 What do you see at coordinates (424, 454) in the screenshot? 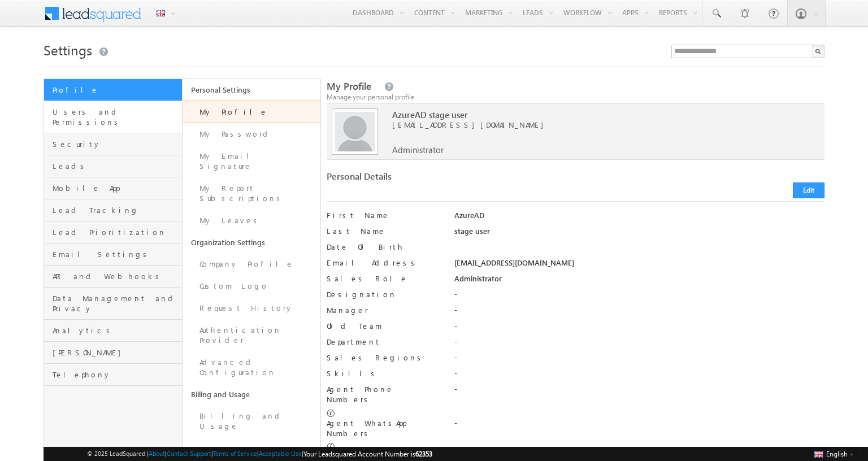
I see `span: 62353` at bounding box center [424, 454].